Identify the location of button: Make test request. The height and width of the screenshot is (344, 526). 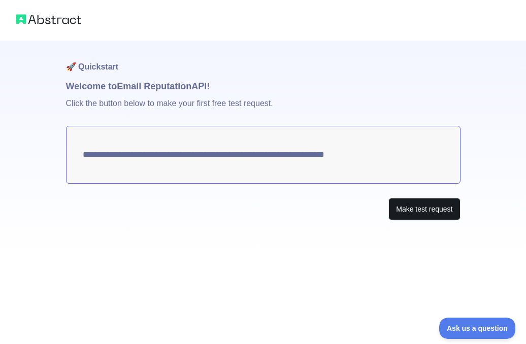
(424, 209).